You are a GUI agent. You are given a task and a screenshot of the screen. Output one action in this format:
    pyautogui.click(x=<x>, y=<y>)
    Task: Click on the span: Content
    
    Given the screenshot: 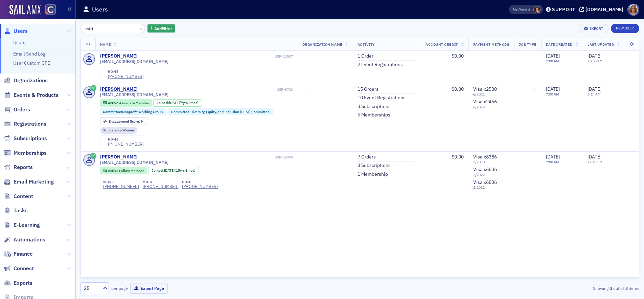 What is the action you would take?
    pyautogui.click(x=23, y=196)
    